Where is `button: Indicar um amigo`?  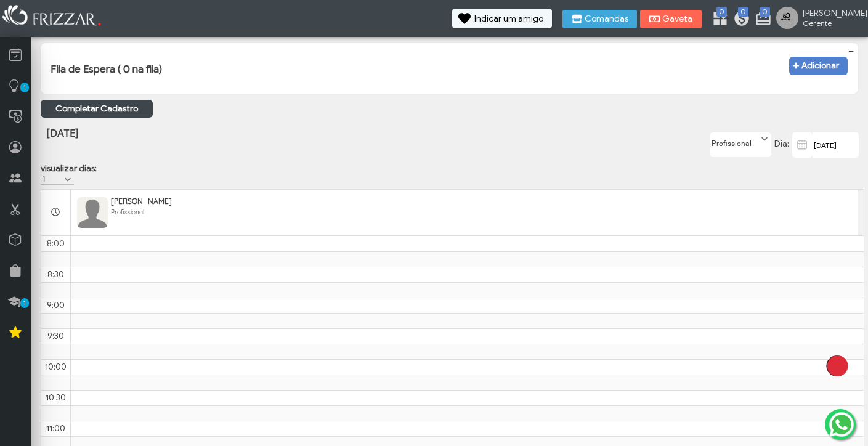 button: Indicar um amigo is located at coordinates (502, 18).